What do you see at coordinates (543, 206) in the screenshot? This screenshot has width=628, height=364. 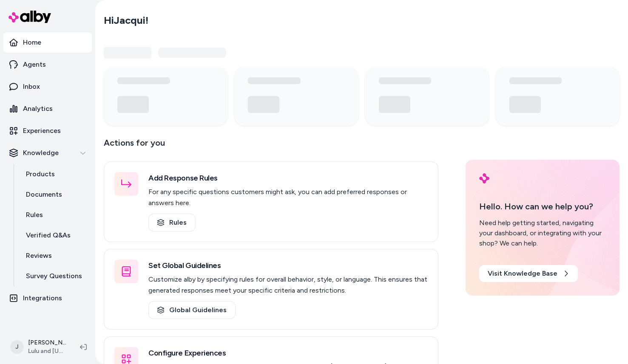 I see `p: Hello. How can we help you?` at bounding box center [543, 206].